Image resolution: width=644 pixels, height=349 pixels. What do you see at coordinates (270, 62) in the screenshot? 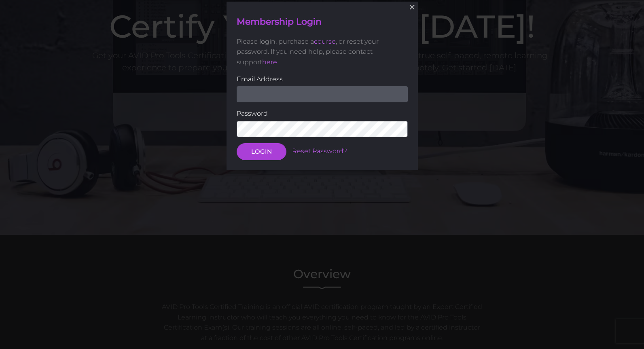
I see `a: here` at bounding box center [270, 62].